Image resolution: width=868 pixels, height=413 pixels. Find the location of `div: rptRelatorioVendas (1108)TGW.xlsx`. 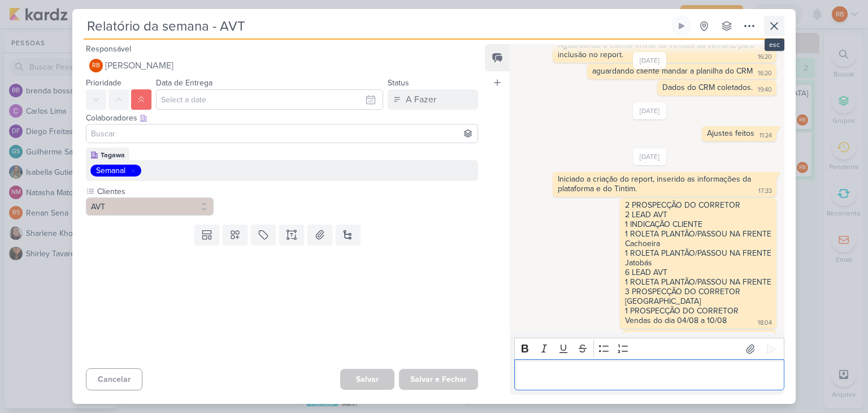

div: rptRelatorioVendas (1108)TGW.xlsx is located at coordinates (700, 344).